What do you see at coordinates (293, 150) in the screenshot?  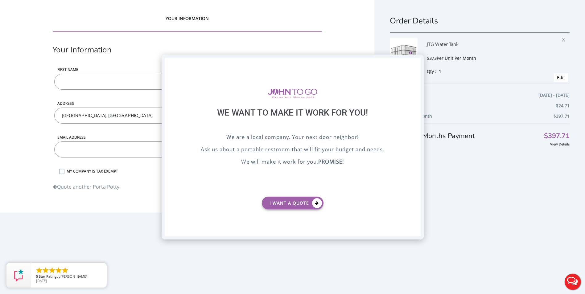 I see `p: Ask us about a portable restroom that will fit your budget and needs.` at bounding box center [293, 150].